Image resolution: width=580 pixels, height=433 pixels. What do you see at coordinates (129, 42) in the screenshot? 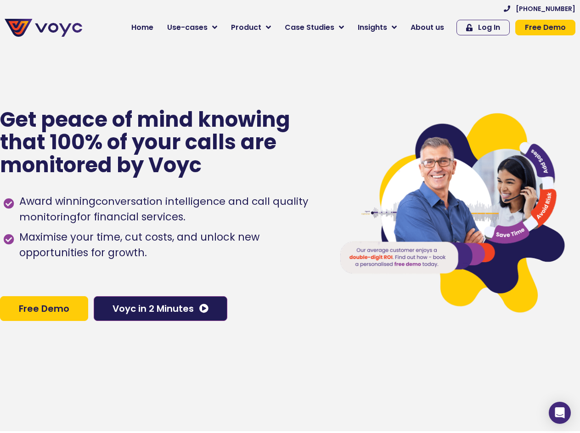
I see `span: Phone` at bounding box center [129, 42].